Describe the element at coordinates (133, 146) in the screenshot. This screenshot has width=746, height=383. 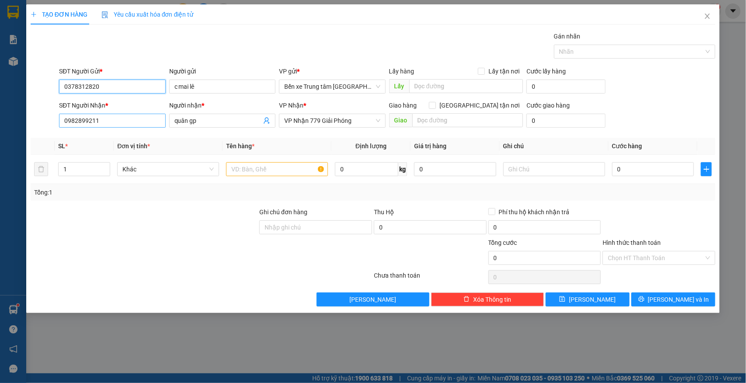
I see `span: Đơn vị tính` at that location.